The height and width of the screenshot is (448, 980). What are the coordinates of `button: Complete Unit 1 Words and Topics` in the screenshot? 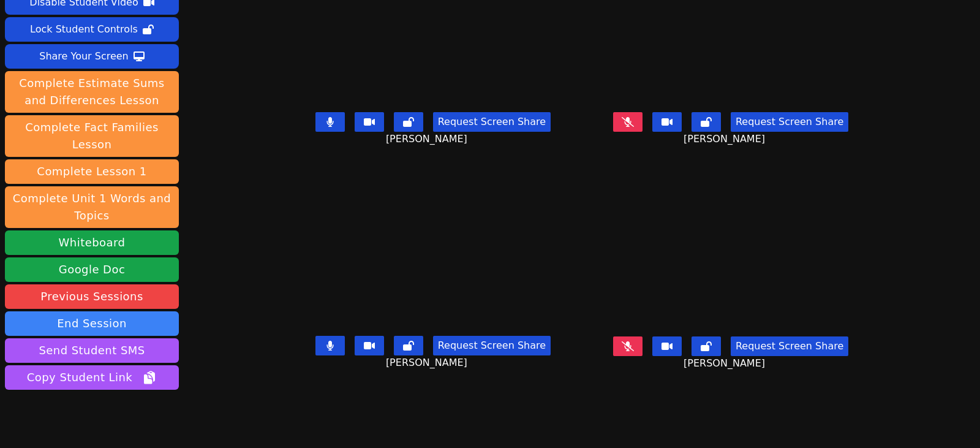 It's located at (92, 207).